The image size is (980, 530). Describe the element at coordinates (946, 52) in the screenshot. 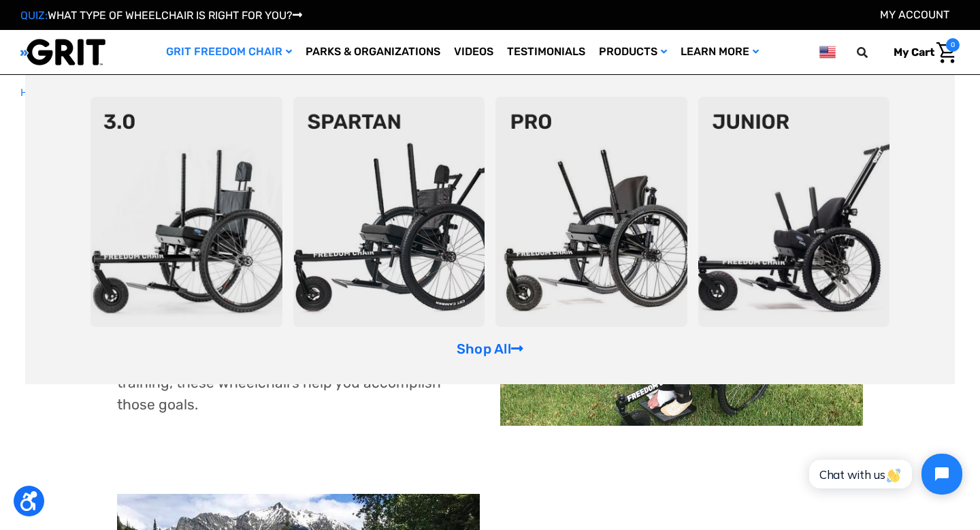

I see `img: Cart` at that location.